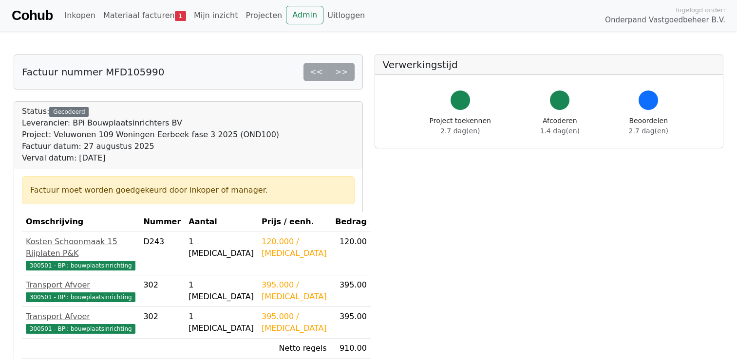 Image resolution: width=737 pixels, height=359 pixels. I want to click on div: Beoordelen, so click(648, 126).